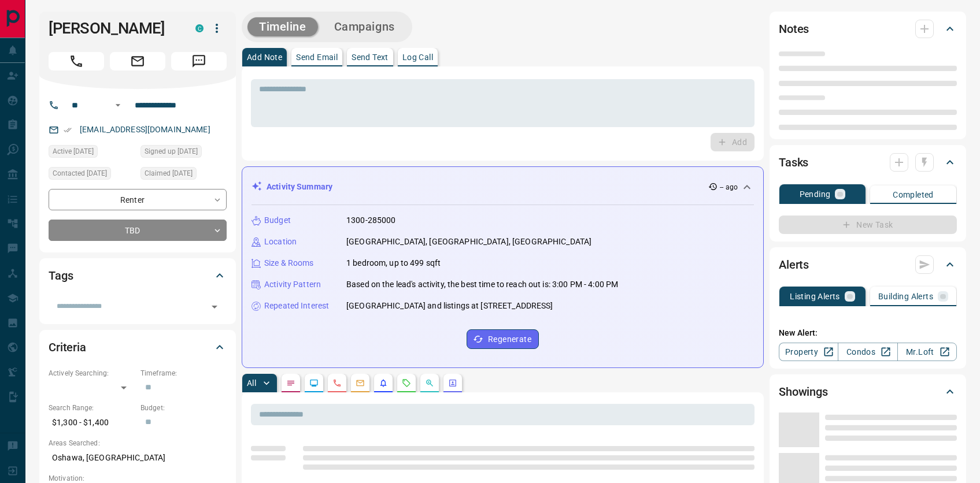  What do you see at coordinates (137, 230) in the screenshot?
I see `div: TBD` at bounding box center [137, 230].